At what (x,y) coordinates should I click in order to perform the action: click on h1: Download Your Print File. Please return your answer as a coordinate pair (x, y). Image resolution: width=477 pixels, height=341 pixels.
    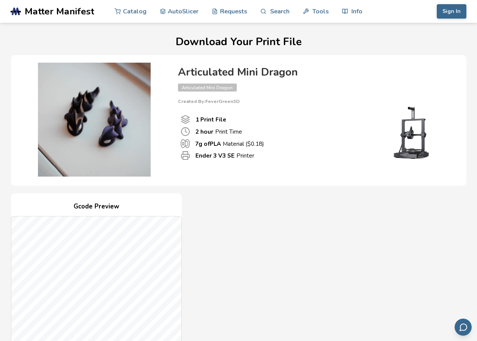
    Looking at the image, I should click on (238, 42).